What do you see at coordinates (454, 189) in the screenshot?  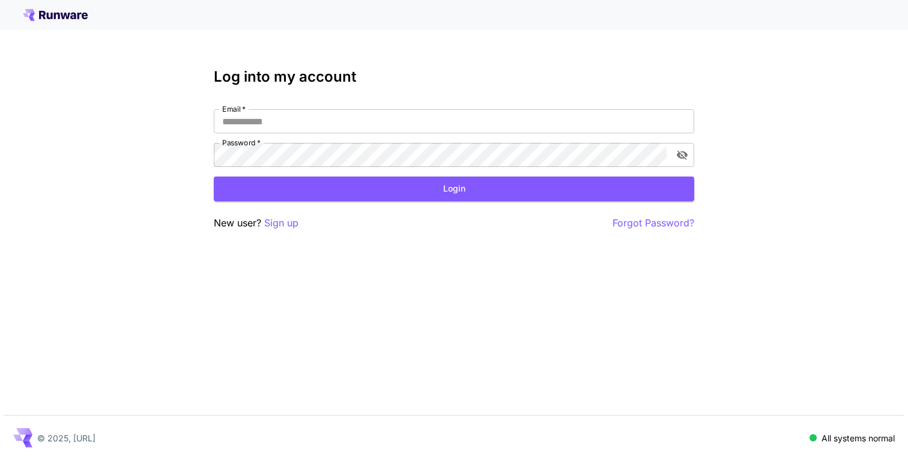 I see `button: Login` at bounding box center [454, 189].